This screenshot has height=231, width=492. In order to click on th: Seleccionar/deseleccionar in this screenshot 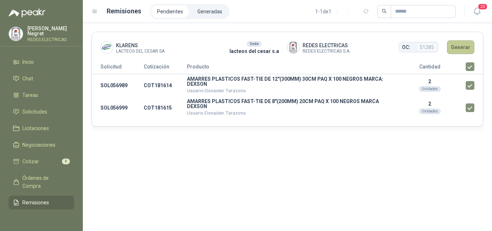, I will do `click(474, 68)`.